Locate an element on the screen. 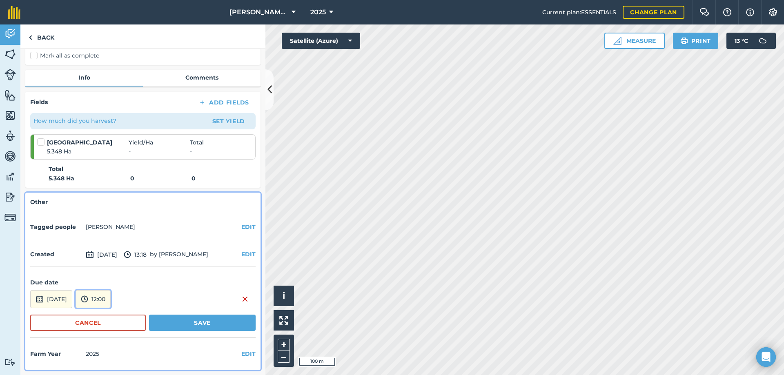 The image size is (784, 375). button: 12:00 is located at coordinates (93, 299).